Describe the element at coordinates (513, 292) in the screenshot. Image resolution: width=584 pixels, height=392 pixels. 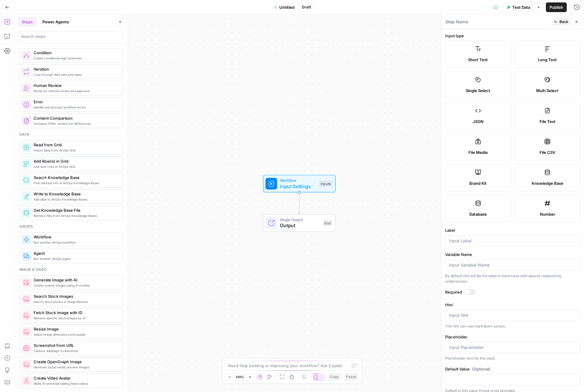
I see `label: Required` at that location.